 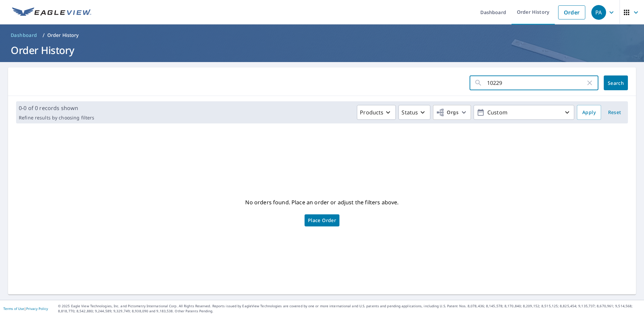 I want to click on p: 0-0 of 0 records shown, so click(x=56, y=108).